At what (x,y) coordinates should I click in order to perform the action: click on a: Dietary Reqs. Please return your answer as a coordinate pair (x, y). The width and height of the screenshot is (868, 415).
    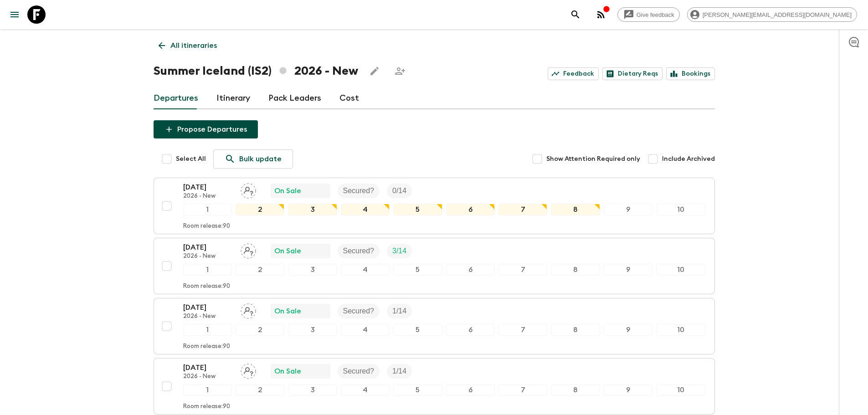
    Looking at the image, I should click on (633, 74).